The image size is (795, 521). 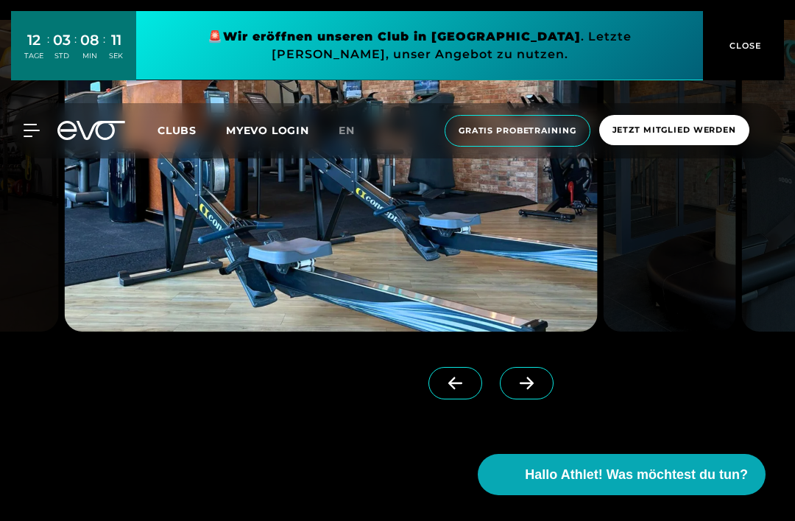 I want to click on a: Clubs, so click(x=191, y=130).